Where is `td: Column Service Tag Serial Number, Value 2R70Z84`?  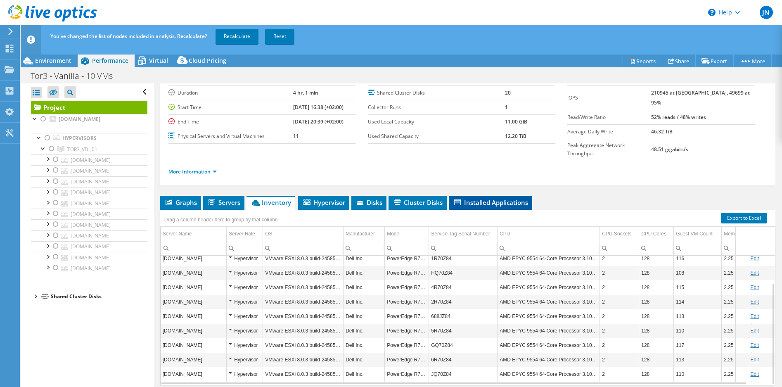 td: Column Service Tag Serial Number, Value 2R70Z84 is located at coordinates (463, 301).